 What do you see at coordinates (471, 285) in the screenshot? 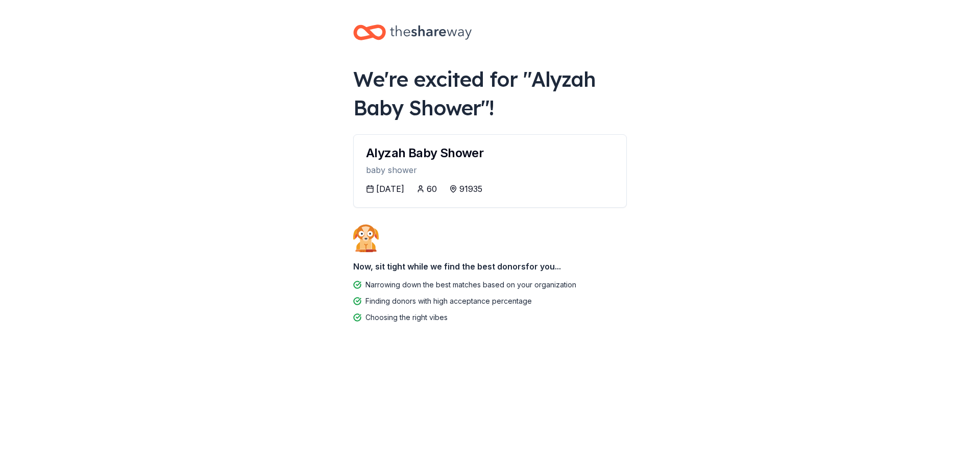
I see `div: Narrowing down the best matches based on your organization` at bounding box center [471, 285].